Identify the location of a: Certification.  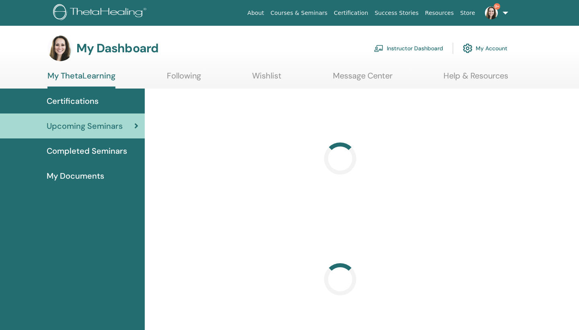
(350, 13).